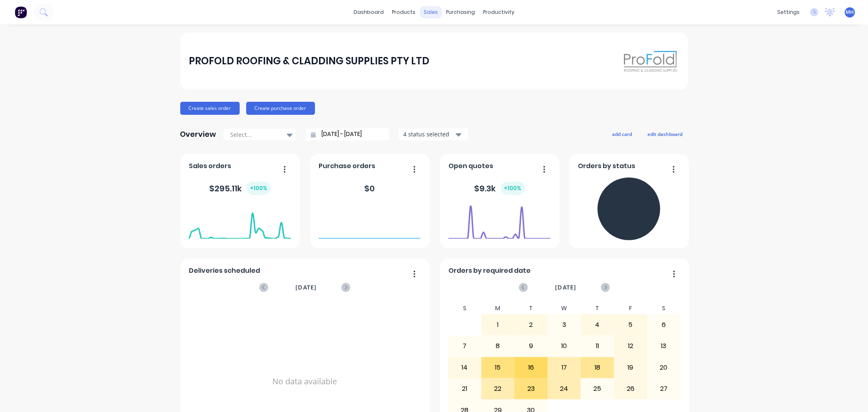  Describe the element at coordinates (663, 346) in the screenshot. I see `div: 13` at that location.